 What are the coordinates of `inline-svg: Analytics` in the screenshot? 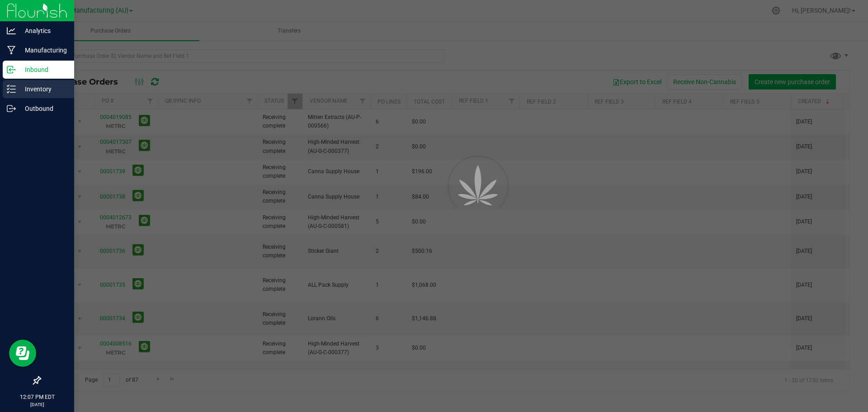 It's located at (11, 31).